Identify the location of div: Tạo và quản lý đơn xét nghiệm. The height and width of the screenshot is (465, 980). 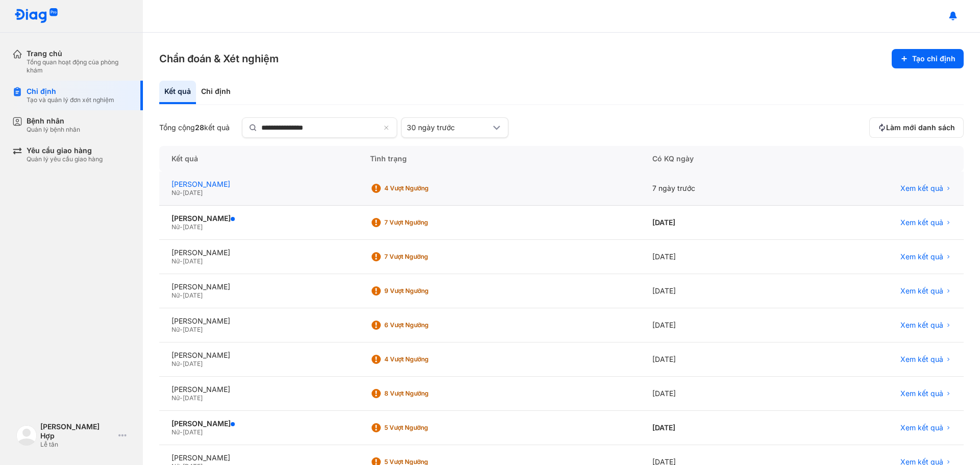
(70, 100).